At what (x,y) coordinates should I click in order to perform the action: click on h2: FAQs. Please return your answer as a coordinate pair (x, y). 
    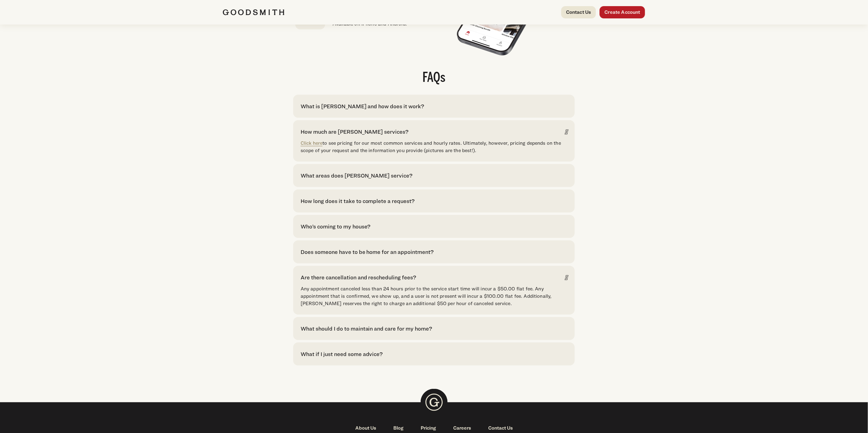
    Looking at the image, I should click on (434, 78).